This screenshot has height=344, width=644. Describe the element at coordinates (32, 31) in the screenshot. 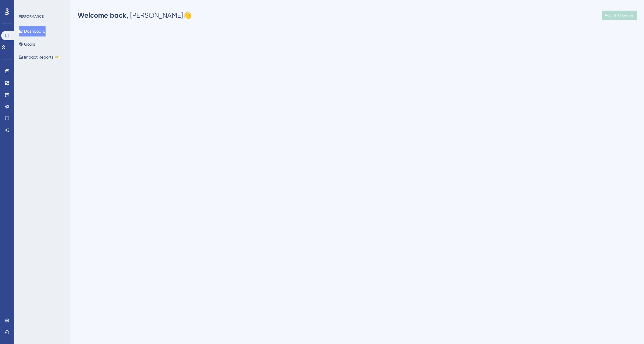

I see `button: Dashboard` at that location.